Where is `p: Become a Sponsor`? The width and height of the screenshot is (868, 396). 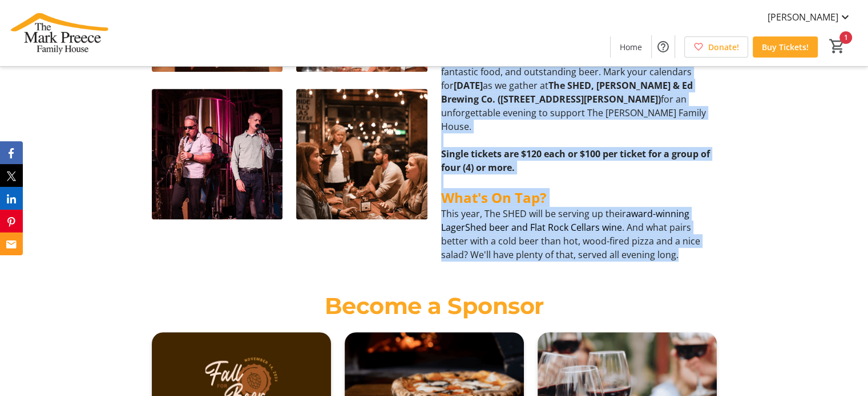
p: Become a Sponsor is located at coordinates (434, 306).